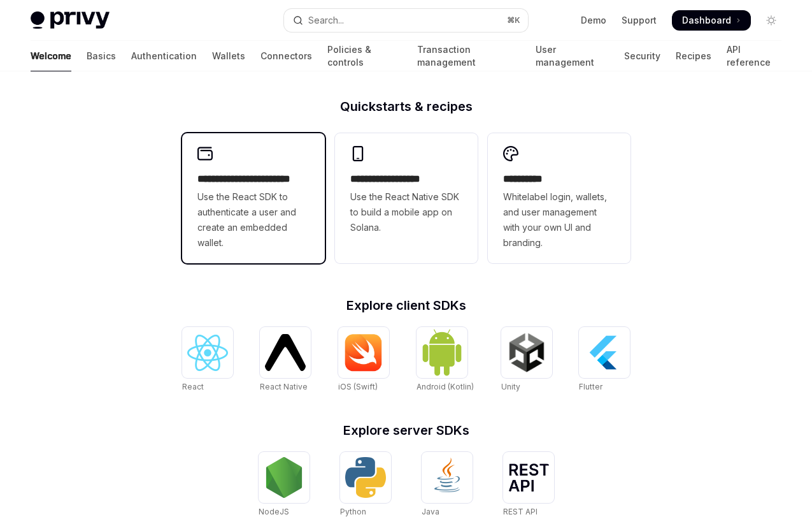 This screenshot has width=812, height=517. What do you see at coordinates (442, 351) in the screenshot?
I see `img: Android (Kotlin)` at bounding box center [442, 351].